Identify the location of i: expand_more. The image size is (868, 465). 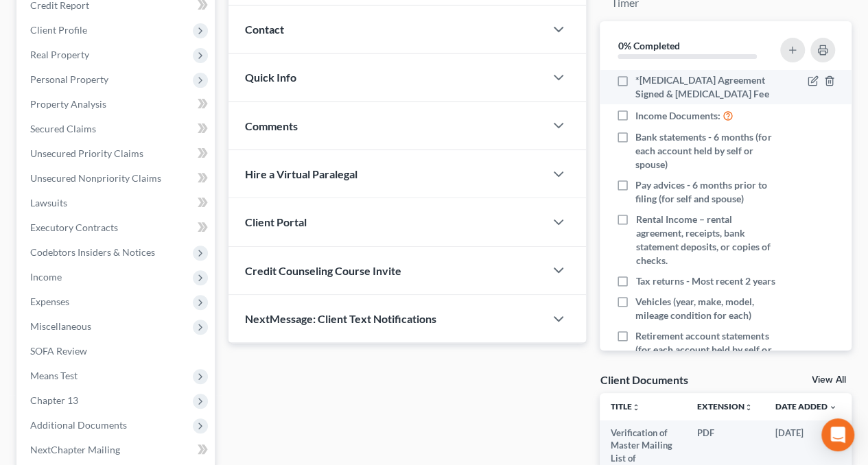
(832, 407).